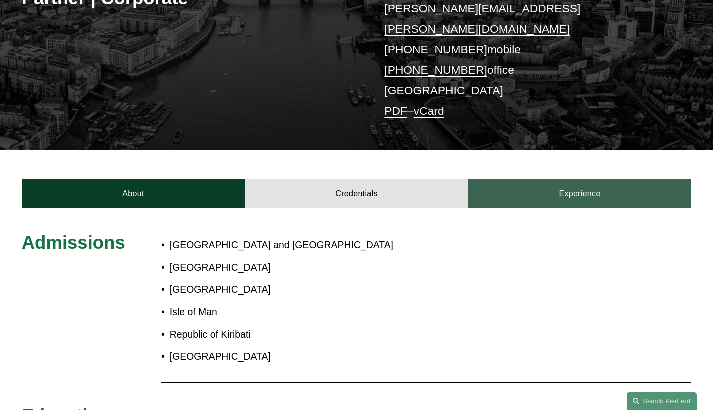 The image size is (713, 410). Describe the element at coordinates (73, 243) in the screenshot. I see `span: Admissions` at that location.